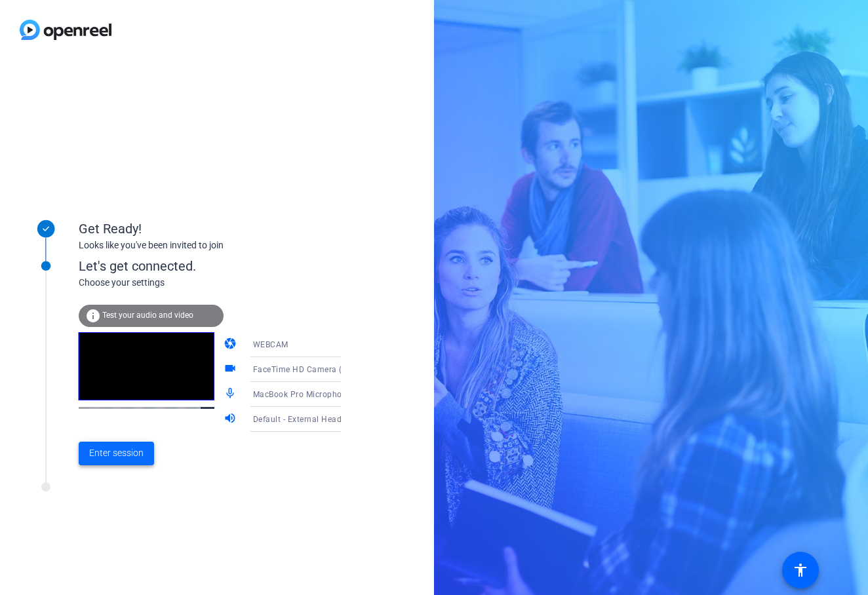  Describe the element at coordinates (223, 266) in the screenshot. I see `div: Let's get connected.` at that location.